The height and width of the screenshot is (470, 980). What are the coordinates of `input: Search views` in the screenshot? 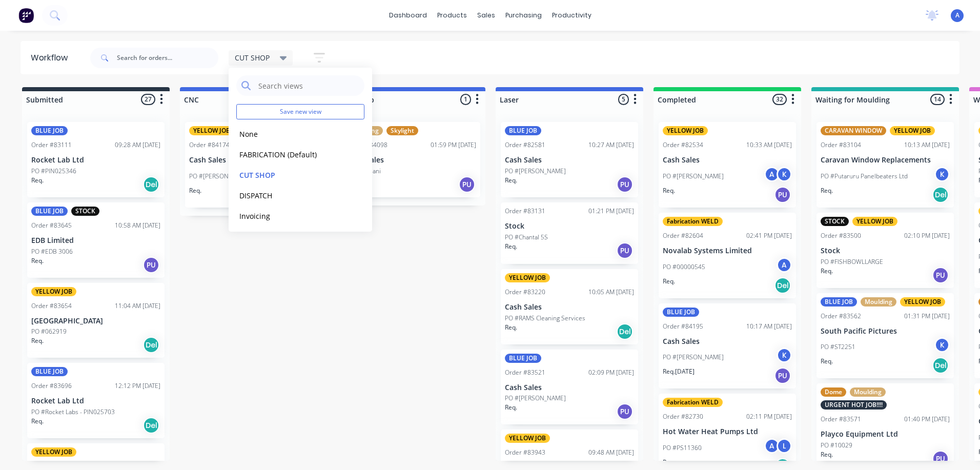 It's located at (308, 86).